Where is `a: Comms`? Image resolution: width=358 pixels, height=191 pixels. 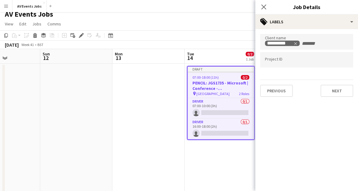
a: Comms is located at coordinates (54, 24).